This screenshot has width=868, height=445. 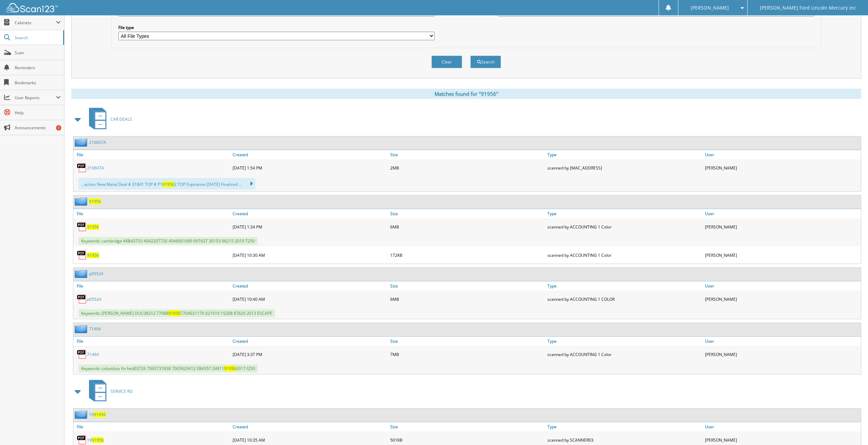 What do you see at coordinates (486, 62) in the screenshot?
I see `button: Search` at bounding box center [486, 62].